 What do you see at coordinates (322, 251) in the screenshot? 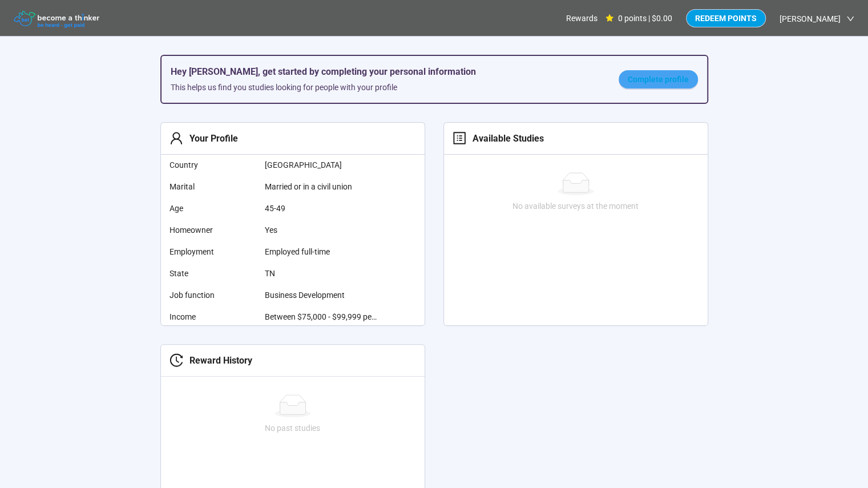
I see `span: Employed full-time` at bounding box center [322, 251].